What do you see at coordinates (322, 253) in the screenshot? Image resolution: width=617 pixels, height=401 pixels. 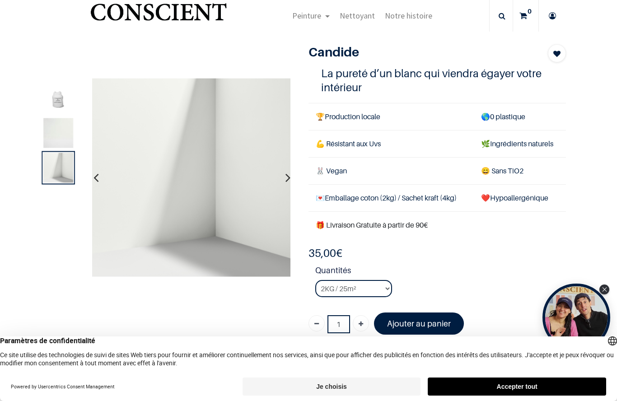 I see `span: 35,00` at bounding box center [322, 253].